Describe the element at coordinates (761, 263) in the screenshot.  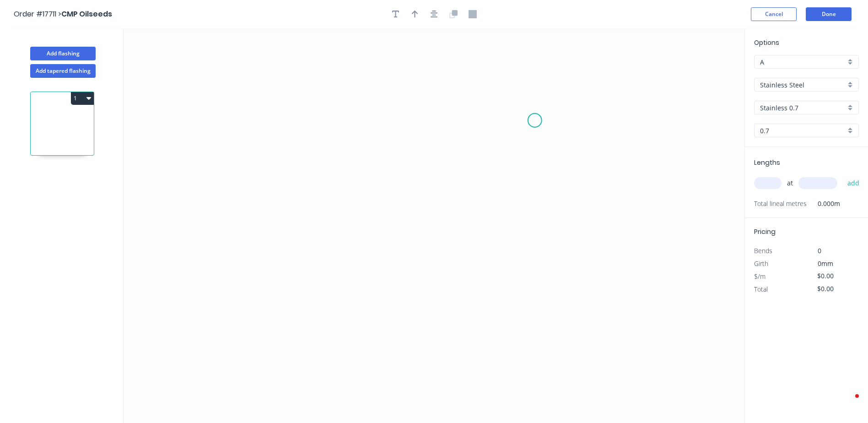
I see `span: Girth` at that location.